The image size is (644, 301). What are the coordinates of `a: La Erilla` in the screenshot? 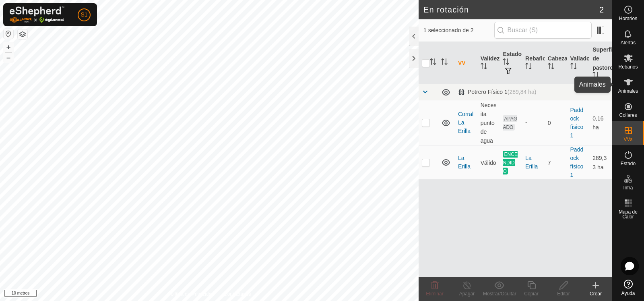 It's located at (464, 162).